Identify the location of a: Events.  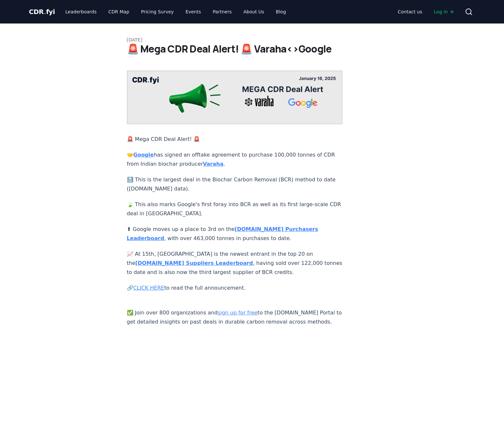
(193, 12).